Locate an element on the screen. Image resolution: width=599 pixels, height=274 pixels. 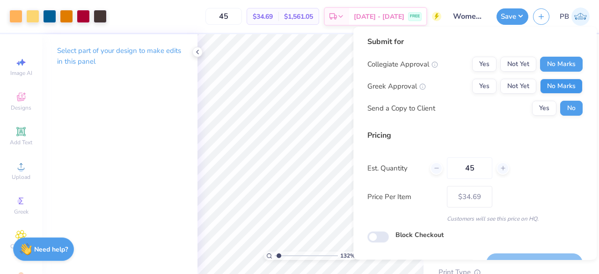
span: $34.69 is located at coordinates (263, 16).